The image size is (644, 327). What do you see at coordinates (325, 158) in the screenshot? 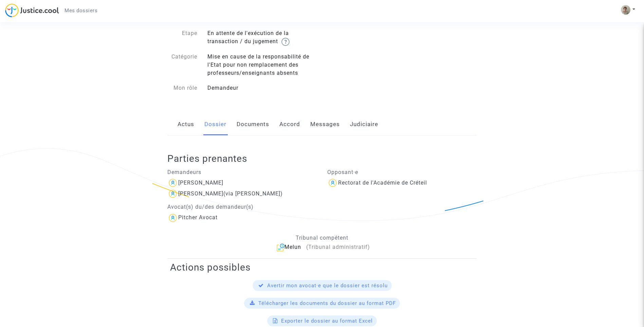
I see `h2: Parties prenantes` at bounding box center [325, 158].